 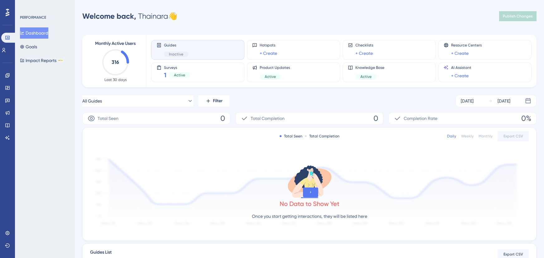 I want to click on span: AI Assistant, so click(x=461, y=68).